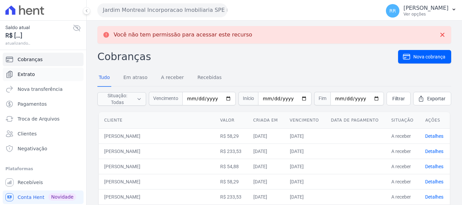 Image resolution: width=462 pixels, height=205 pixels. Describe the element at coordinates (43, 89) in the screenshot. I see `a: Nova transferência` at that location.